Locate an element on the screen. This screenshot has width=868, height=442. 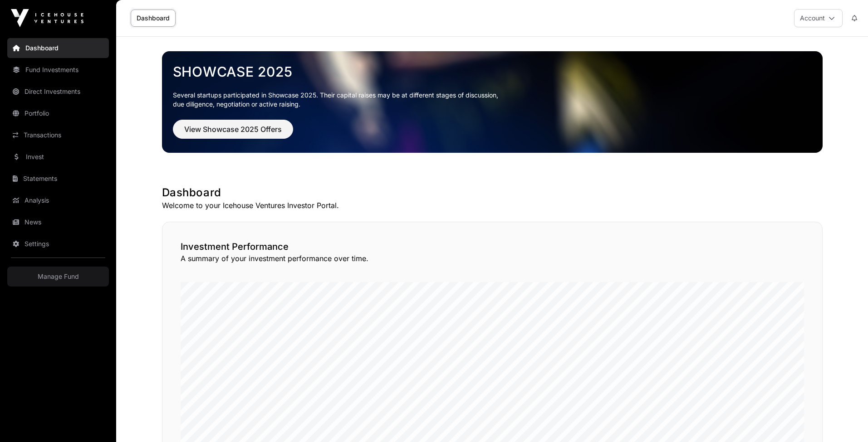
p: Several startups participated in Showcase 2025. Their capital raises may be at different stages o... is located at coordinates (492, 100).